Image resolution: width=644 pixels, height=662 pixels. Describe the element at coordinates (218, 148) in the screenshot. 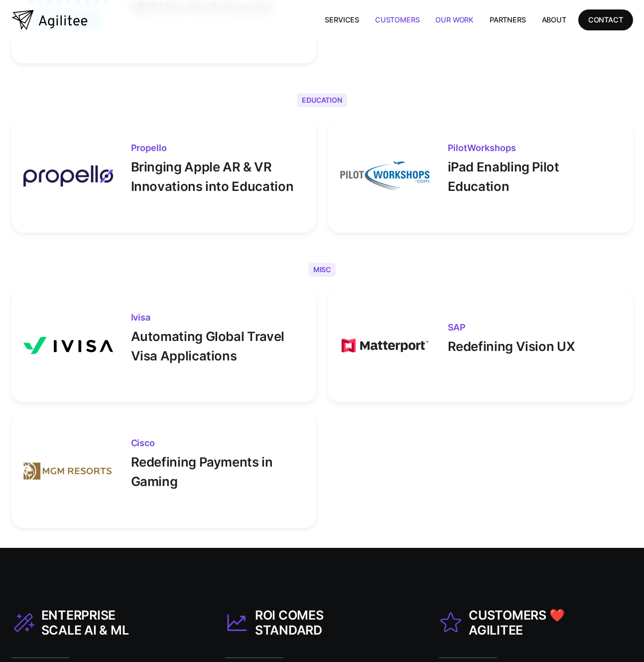

I see `h3: Propello` at that location.